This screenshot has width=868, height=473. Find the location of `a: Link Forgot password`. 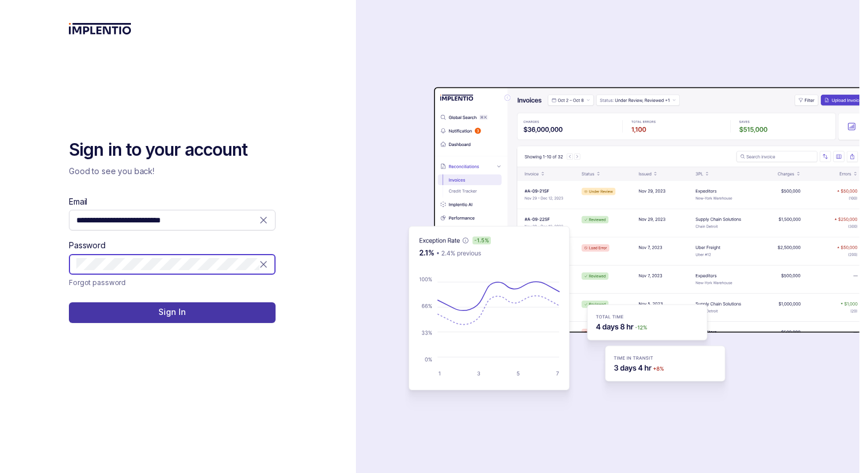

a: Link Forgot password is located at coordinates (97, 282).